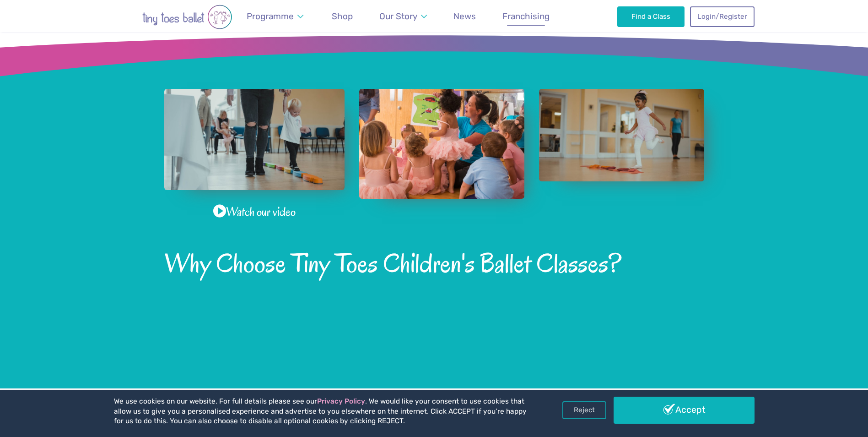 This screenshot has height=437, width=868. I want to click on span: Shop, so click(342, 16).